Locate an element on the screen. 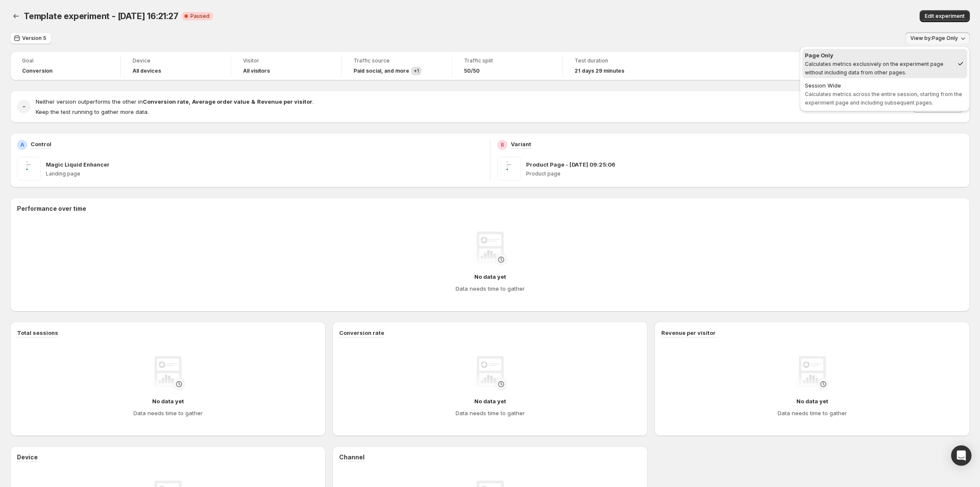 This screenshot has width=980, height=487. span: Conversion is located at coordinates (38, 71).